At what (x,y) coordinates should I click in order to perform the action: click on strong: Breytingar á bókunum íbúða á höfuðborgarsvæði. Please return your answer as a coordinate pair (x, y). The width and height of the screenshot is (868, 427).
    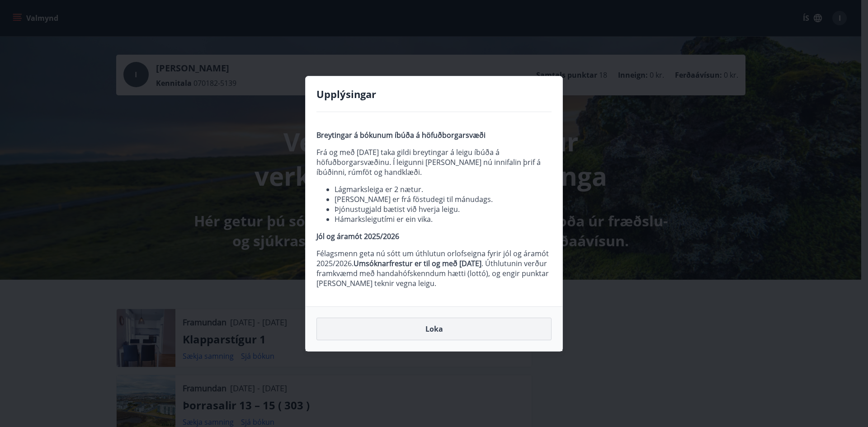
    Looking at the image, I should click on (401, 135).